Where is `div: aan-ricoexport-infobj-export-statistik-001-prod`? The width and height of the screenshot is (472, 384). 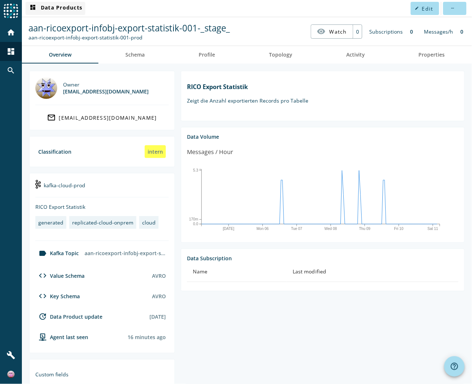 div: aan-ricoexport-infobj-export-statistik-001-prod is located at coordinates (125, 253).